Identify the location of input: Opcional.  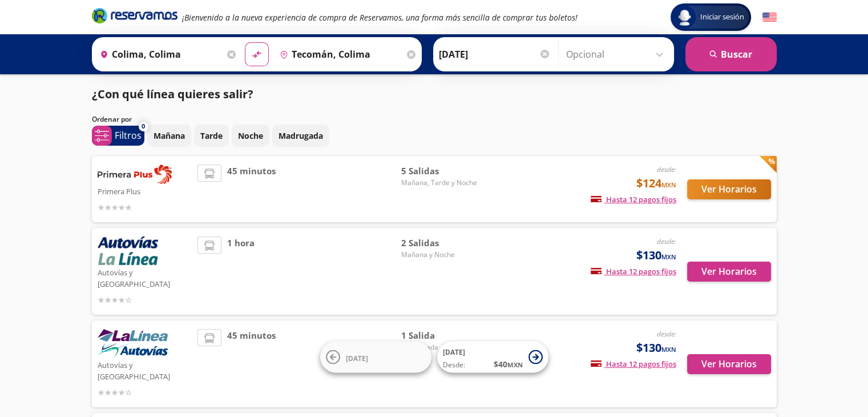
(617, 54).